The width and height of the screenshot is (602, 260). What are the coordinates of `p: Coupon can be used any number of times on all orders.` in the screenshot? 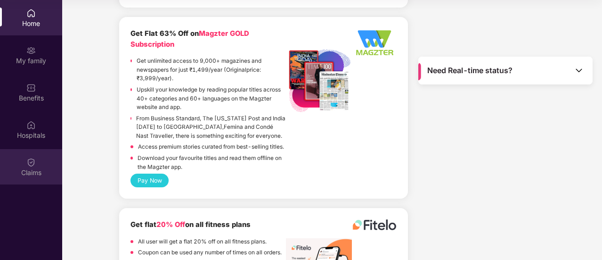 It's located at (210, 252).